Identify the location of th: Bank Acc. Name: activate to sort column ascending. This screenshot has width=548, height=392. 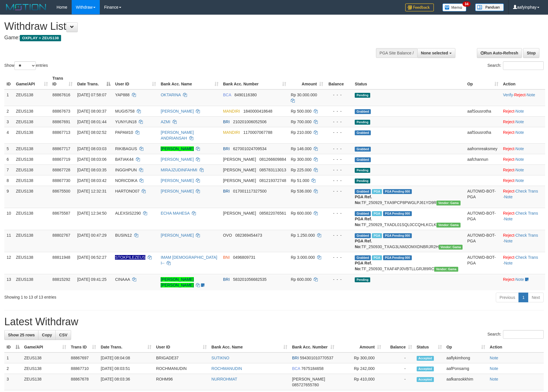
(249, 347).